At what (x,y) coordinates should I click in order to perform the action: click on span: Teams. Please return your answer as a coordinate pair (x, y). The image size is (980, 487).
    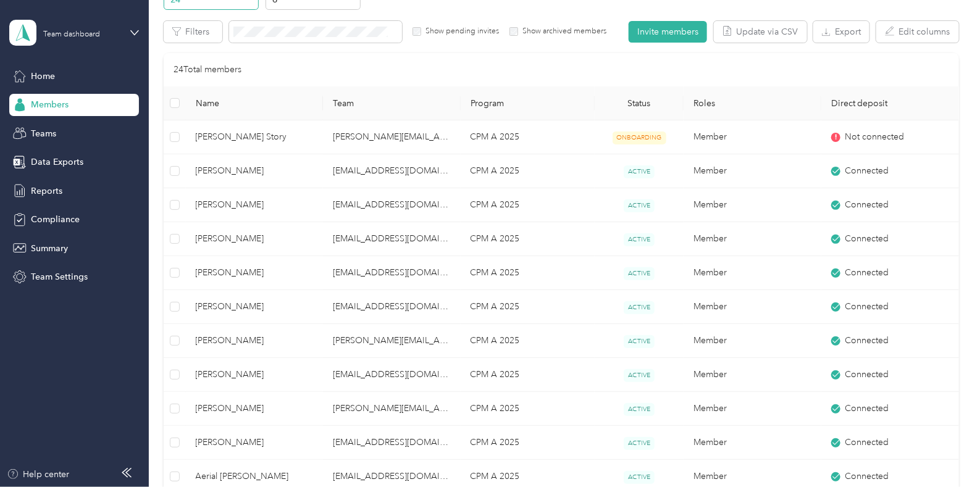
    Looking at the image, I should click on (43, 133).